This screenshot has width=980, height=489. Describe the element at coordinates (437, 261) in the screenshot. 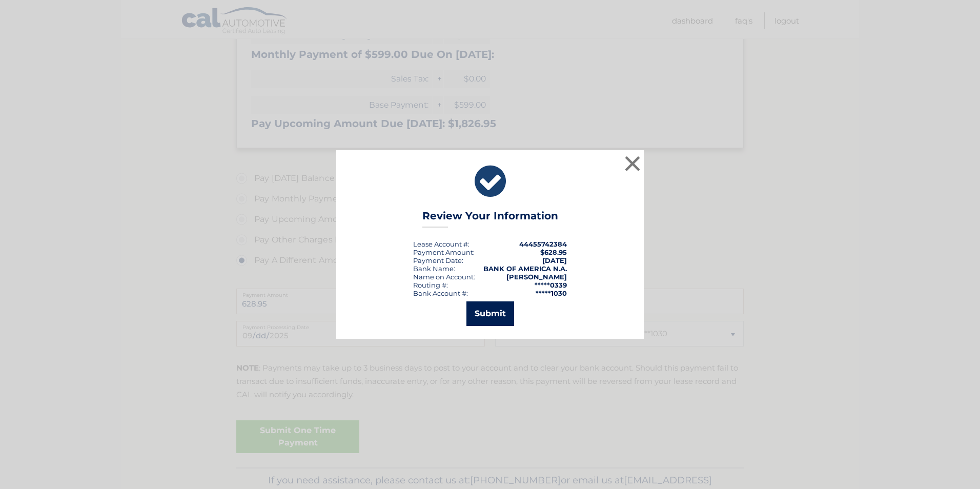

I see `span: Payment Date` at that location.